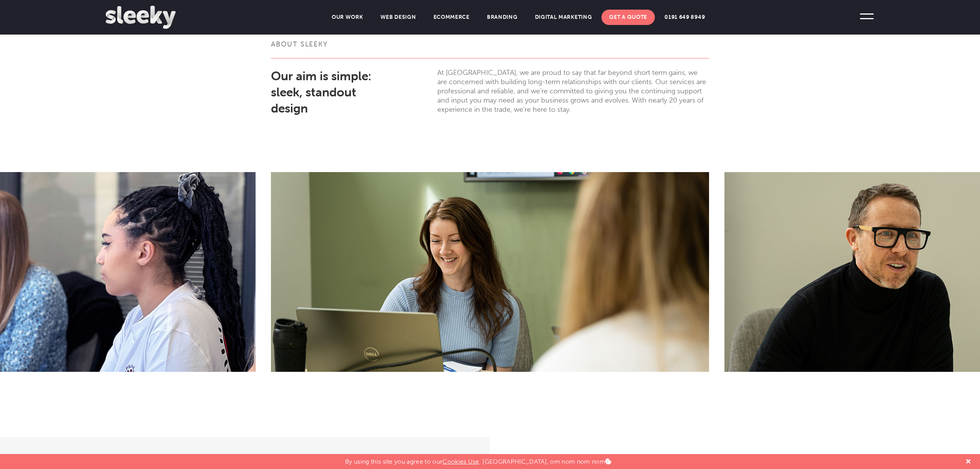 The width and height of the screenshot is (980, 469). Describe the element at coordinates (628, 17) in the screenshot. I see `a: Get A Quote` at that location.